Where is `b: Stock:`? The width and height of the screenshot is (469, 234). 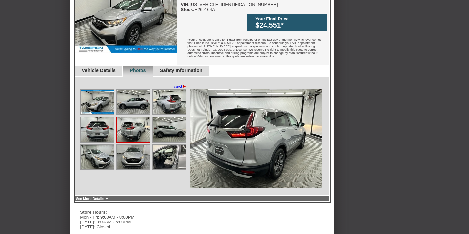
b: Stock: is located at coordinates (187, 9).